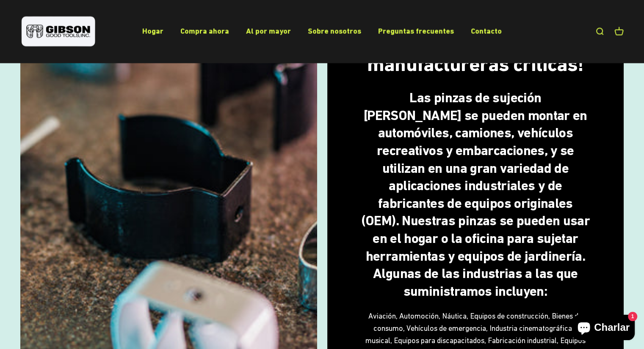 The height and width of the screenshot is (349, 644). I want to click on a: Sobre nosotros, so click(335, 31).